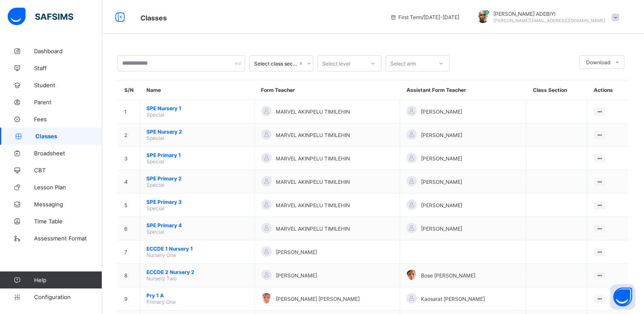 Image resolution: width=644 pixels, height=314 pixels. I want to click on span: SPE Nursery 1, so click(197, 108).